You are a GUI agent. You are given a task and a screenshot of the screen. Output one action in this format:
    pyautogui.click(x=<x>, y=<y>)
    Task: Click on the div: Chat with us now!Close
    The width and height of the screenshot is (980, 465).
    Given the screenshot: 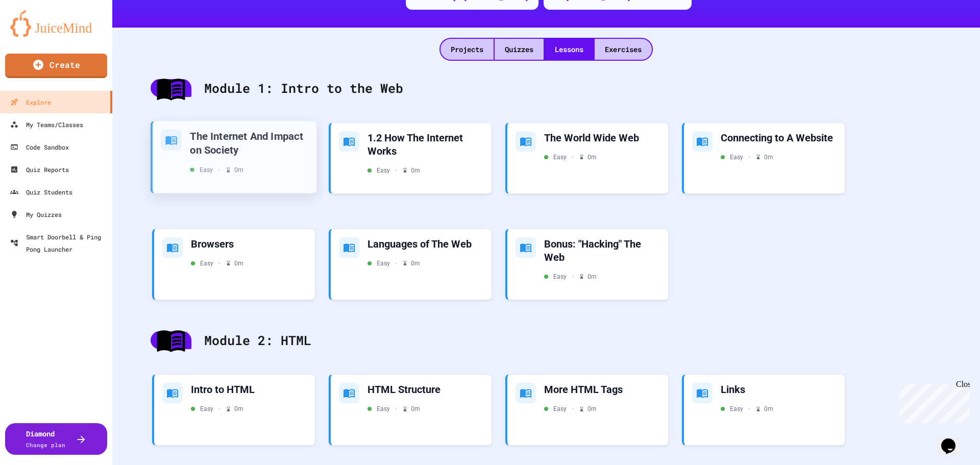 What is the action you would take?
    pyautogui.click(x=37, y=34)
    